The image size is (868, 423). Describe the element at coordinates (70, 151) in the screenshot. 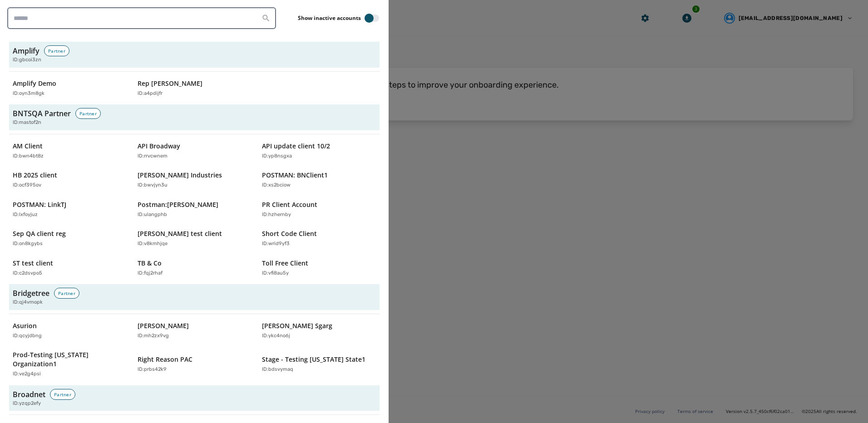

I see `button: AM ClientID:bwn4bt8z` at that location.